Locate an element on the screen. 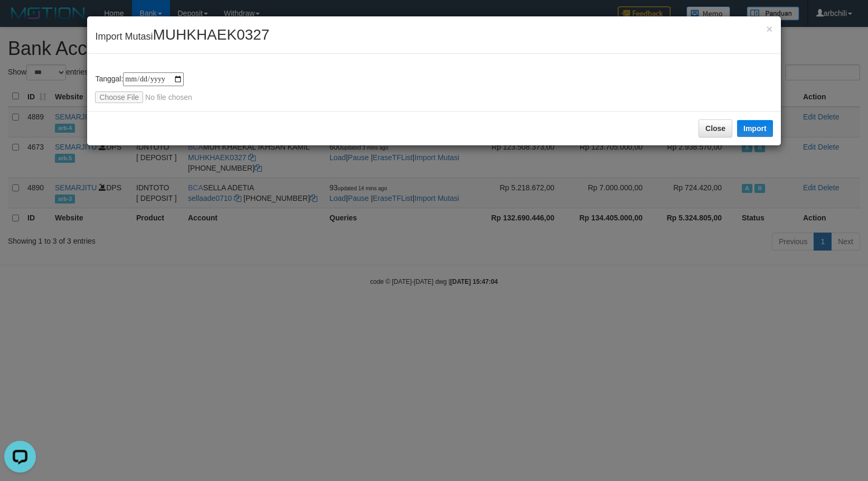 The image size is (868, 481). span: Import Mutasi is located at coordinates (182, 37).